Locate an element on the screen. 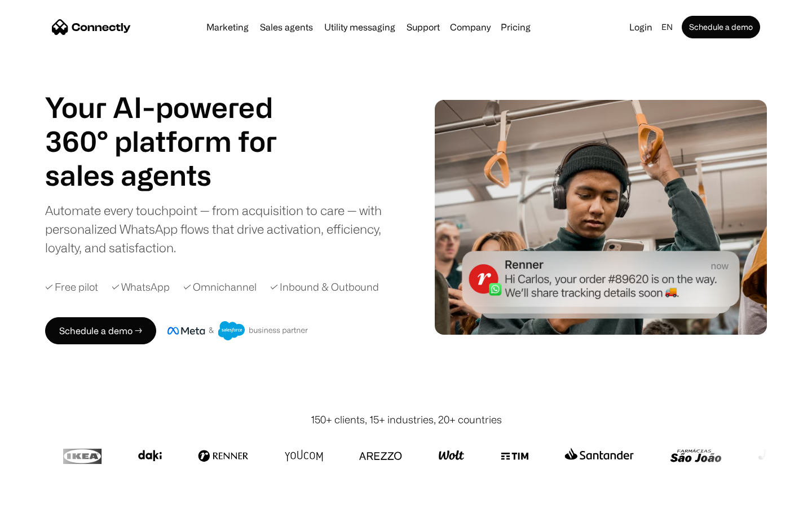 The image size is (812, 508). a: Schedule a demo is located at coordinates (721, 27).